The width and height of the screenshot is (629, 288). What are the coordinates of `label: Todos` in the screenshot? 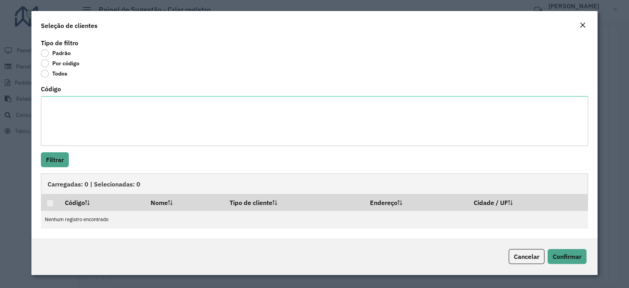 It's located at (54, 74).